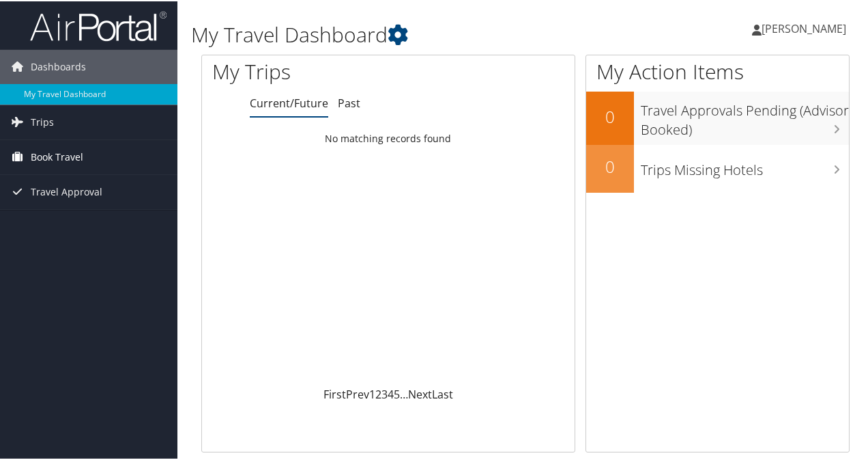 This screenshot has width=868, height=460. I want to click on a: Past, so click(349, 102).